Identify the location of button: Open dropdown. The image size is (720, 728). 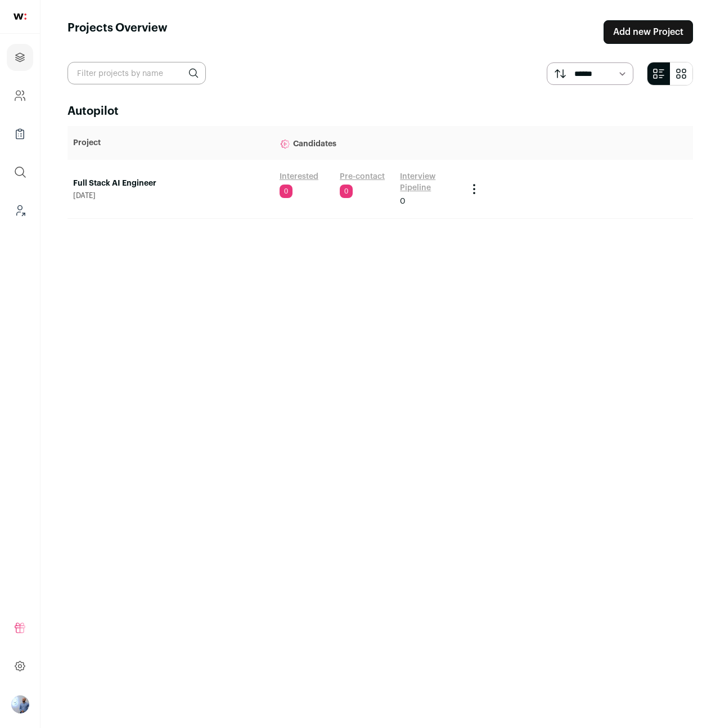
(20, 705).